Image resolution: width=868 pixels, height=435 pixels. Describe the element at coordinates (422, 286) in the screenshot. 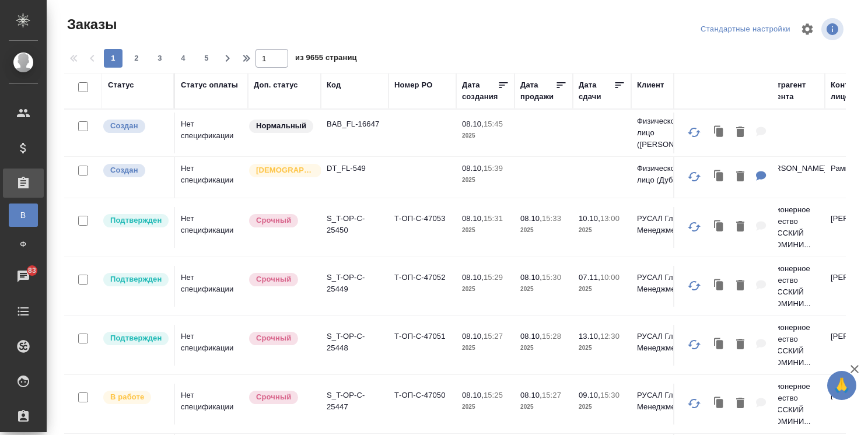

I see `td: Т-ОП-С-47052` at that location.